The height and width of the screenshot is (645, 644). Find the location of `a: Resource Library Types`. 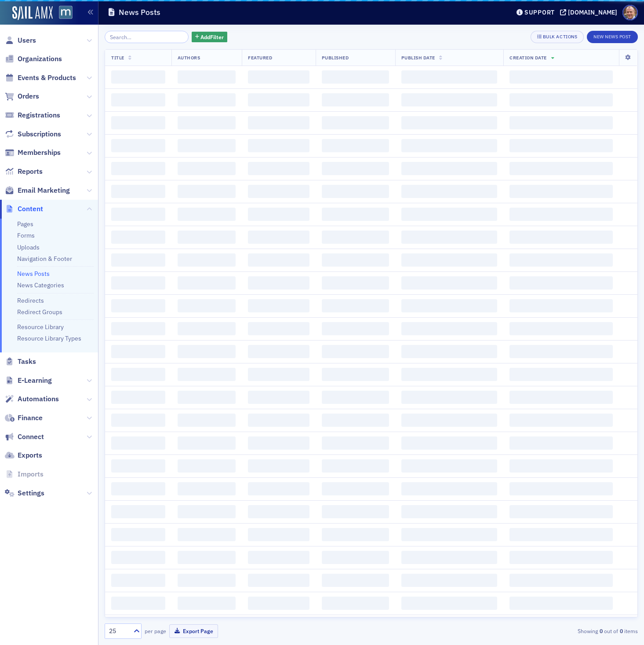

a: Resource Library Types is located at coordinates (50, 338).